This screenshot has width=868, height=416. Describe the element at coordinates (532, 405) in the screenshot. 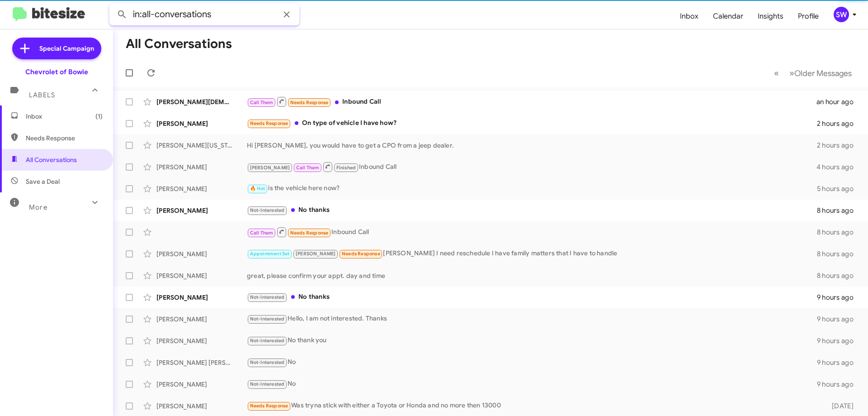

I see `div: Was tryna stick with either a Toyota or Honda and no more then 13000` at that location.